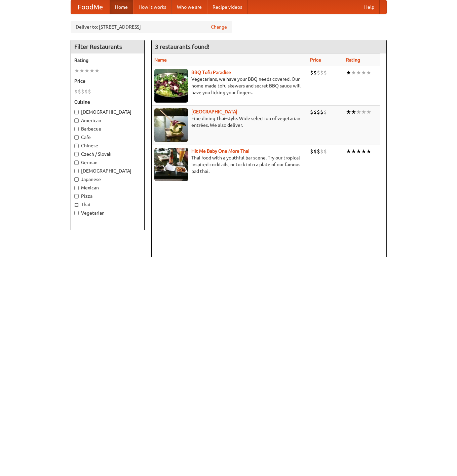 This screenshot has width=457, height=476. What do you see at coordinates (76, 205) in the screenshot?
I see `input: Thai` at bounding box center [76, 205].